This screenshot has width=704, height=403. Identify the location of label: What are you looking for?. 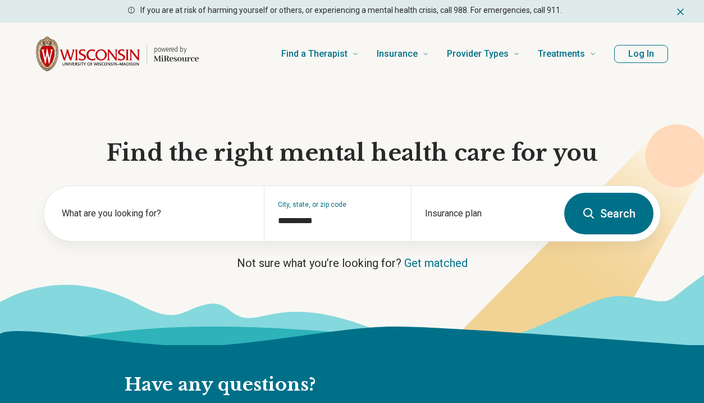
(156, 213).